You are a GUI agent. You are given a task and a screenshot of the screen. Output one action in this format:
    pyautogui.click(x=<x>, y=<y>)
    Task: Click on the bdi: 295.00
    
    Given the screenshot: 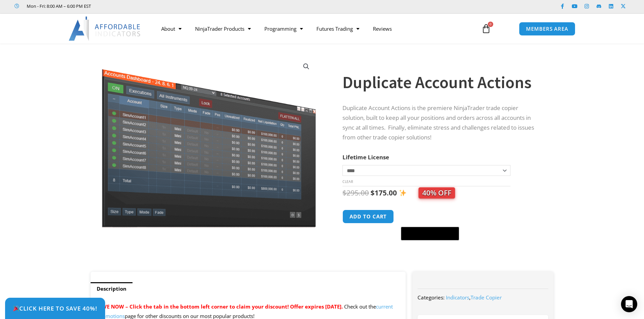 What is the action you would take?
    pyautogui.click(x=356, y=193)
    